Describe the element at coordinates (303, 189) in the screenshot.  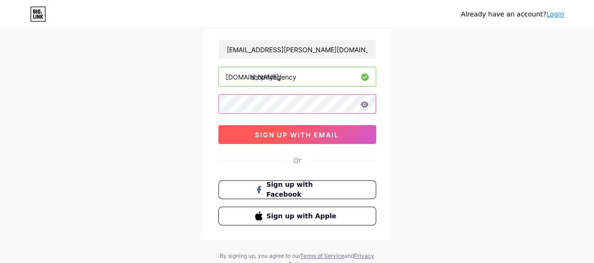
I see `span: Sign up with Facebook` at that location.